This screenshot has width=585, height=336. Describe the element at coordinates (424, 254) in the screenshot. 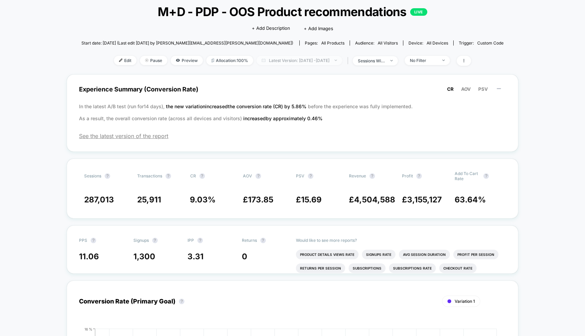

I see `li: Avg Session Duration` at that location.